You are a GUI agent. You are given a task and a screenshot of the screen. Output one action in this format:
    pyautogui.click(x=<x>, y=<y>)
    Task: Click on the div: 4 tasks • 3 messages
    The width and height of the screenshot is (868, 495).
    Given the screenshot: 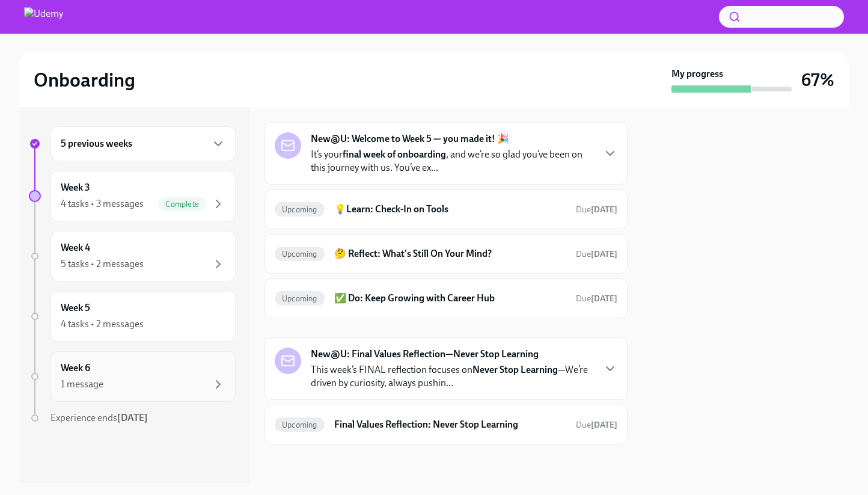 What is the action you would take?
    pyautogui.click(x=102, y=204)
    